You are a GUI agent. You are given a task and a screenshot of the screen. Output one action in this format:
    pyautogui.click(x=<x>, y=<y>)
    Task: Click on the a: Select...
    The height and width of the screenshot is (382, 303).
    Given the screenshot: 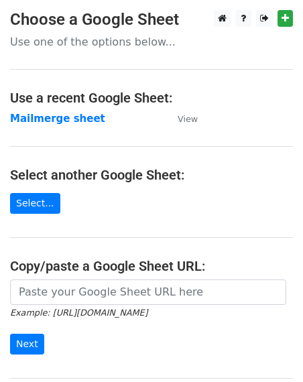 What is the action you would take?
    pyautogui.click(x=35, y=203)
    